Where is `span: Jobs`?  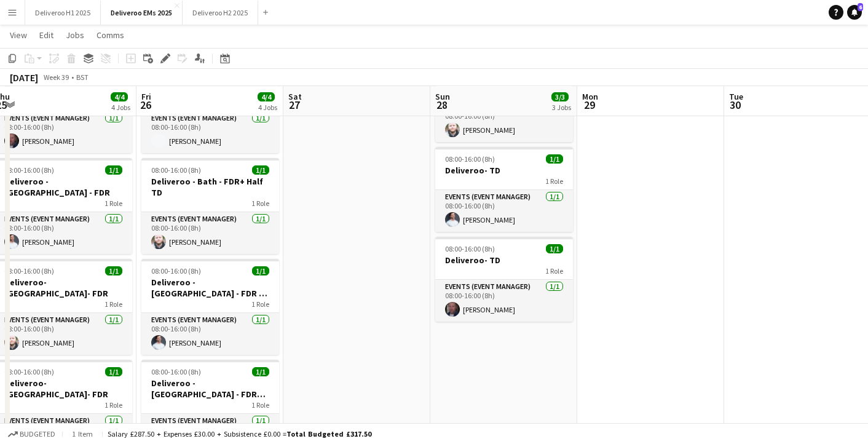 span: Jobs is located at coordinates (75, 35).